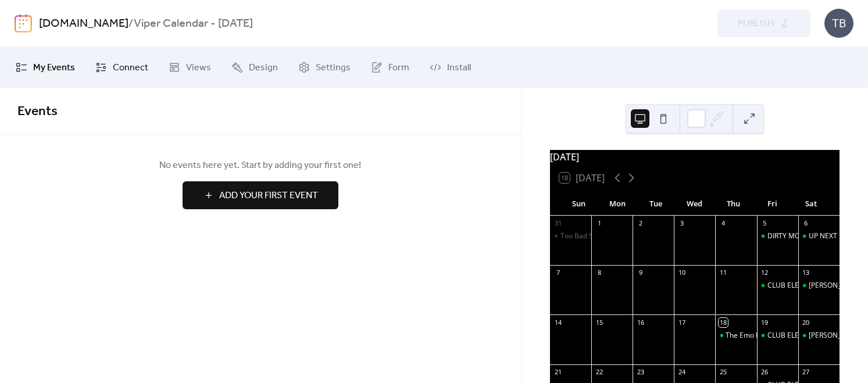 The height and width of the screenshot is (383, 868). Describe the element at coordinates (772, 204) in the screenshot. I see `div: Fri` at that location.